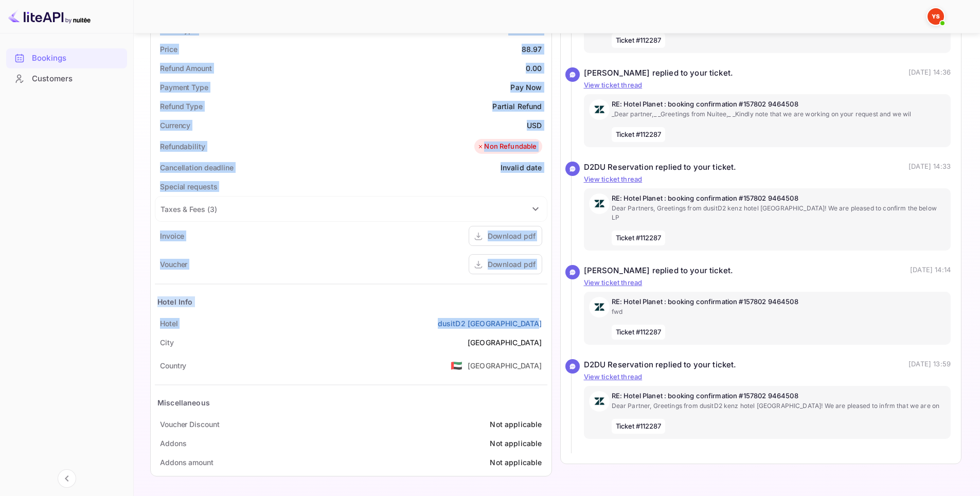  Describe the element at coordinates (456, 365) in the screenshot. I see `span: United States` at that location.